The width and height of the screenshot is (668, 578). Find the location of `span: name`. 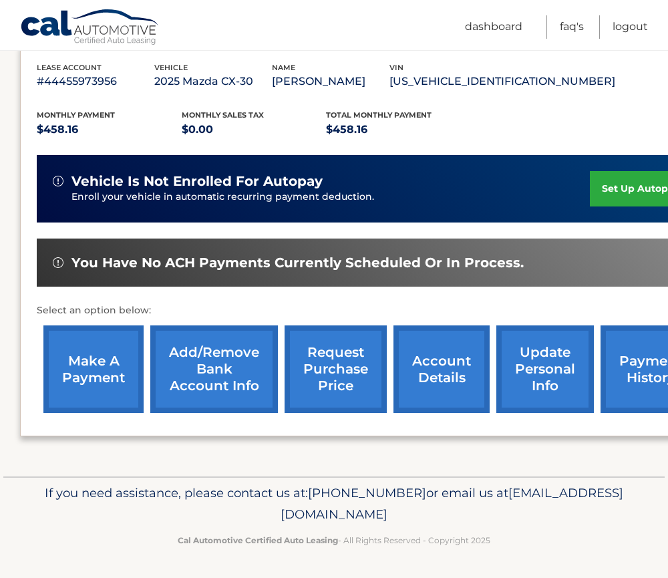

span: name is located at coordinates (283, 67).